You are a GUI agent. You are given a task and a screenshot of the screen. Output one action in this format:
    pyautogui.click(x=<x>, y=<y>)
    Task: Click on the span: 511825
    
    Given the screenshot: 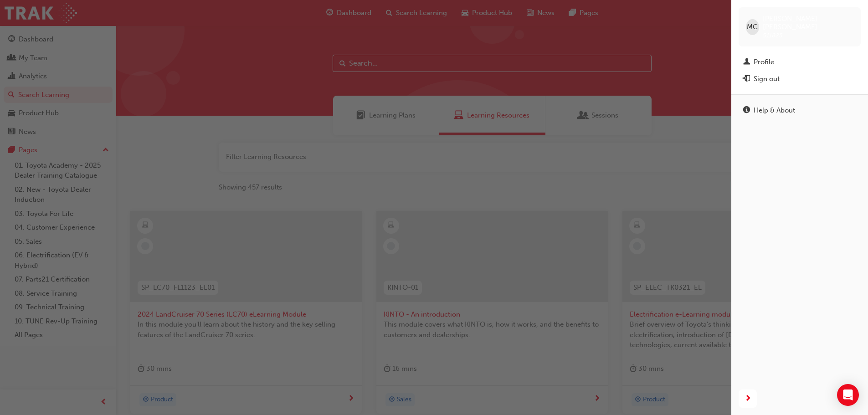 What is the action you would take?
    pyautogui.click(x=773, y=35)
    